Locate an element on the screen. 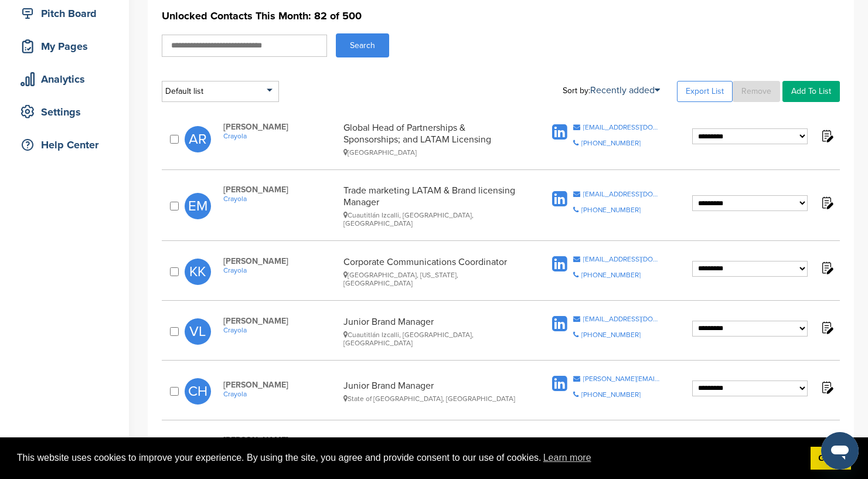 The height and width of the screenshot is (479, 868). span: VL is located at coordinates (198, 331).